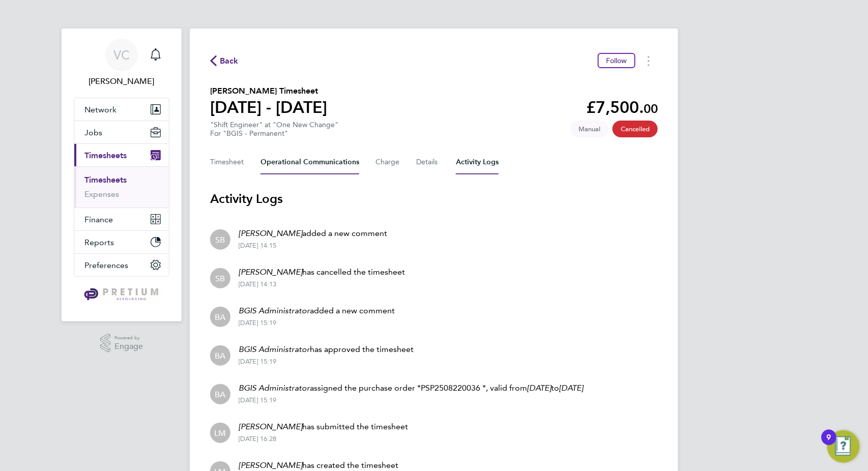 The width and height of the screenshot is (868, 471). Describe the element at coordinates (121, 242) in the screenshot. I see `button: Reports` at that location.